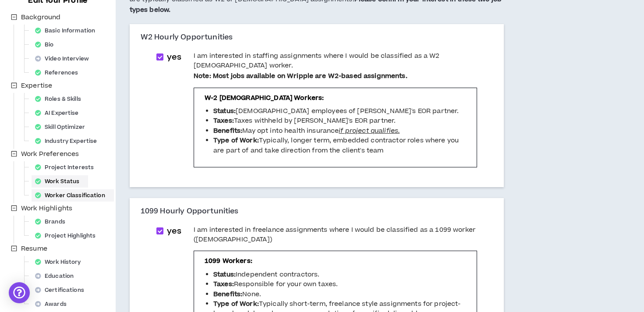 This screenshot has width=644, height=312. I want to click on div: References, so click(59, 73).